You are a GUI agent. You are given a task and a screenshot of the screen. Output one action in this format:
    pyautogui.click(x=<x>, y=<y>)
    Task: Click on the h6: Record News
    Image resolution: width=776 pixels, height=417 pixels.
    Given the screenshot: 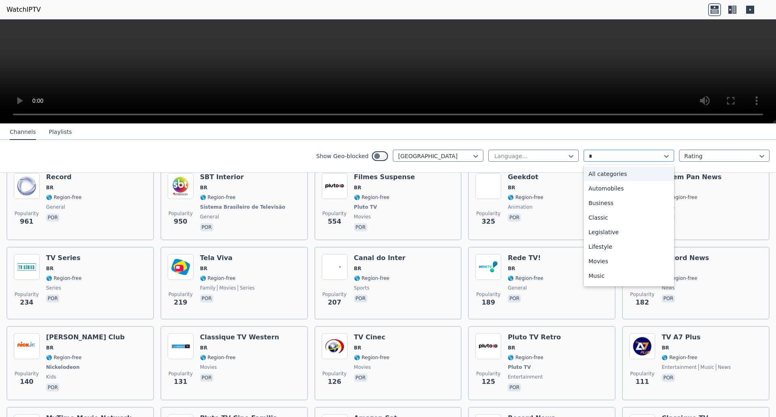 What is the action you would take?
    pyautogui.click(x=685, y=258)
    